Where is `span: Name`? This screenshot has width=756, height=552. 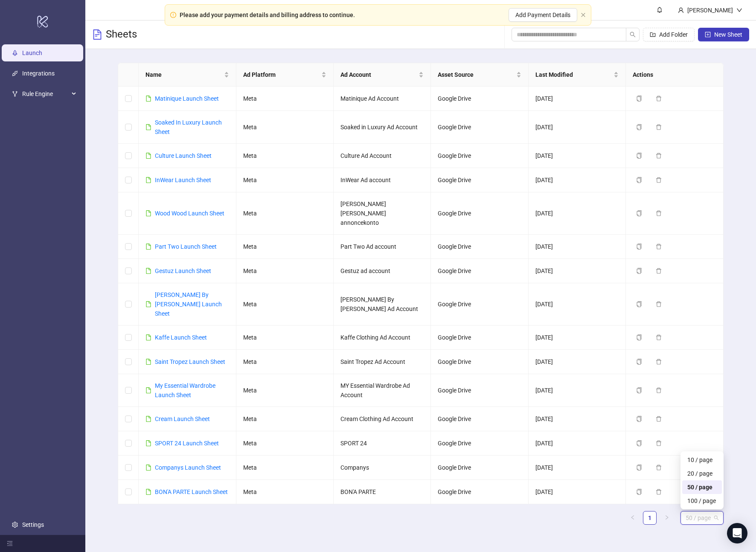 span: Name is located at coordinates (183, 75).